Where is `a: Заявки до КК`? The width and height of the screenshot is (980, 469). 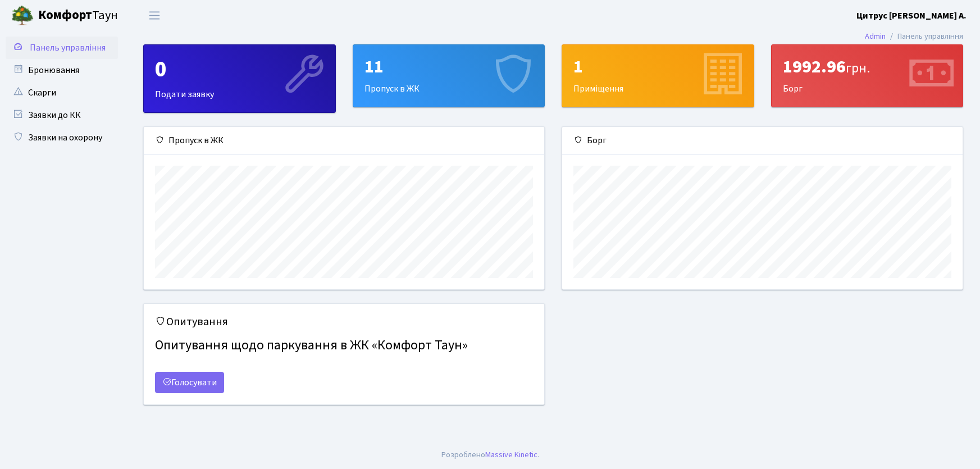
a: Заявки до КК is located at coordinates (62, 115).